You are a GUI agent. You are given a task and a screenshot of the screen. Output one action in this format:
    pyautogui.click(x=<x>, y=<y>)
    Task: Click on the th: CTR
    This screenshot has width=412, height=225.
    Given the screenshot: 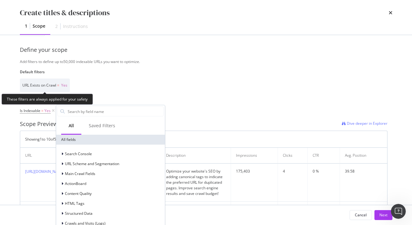 What is the action you would take?
    pyautogui.click(x=324, y=155)
    